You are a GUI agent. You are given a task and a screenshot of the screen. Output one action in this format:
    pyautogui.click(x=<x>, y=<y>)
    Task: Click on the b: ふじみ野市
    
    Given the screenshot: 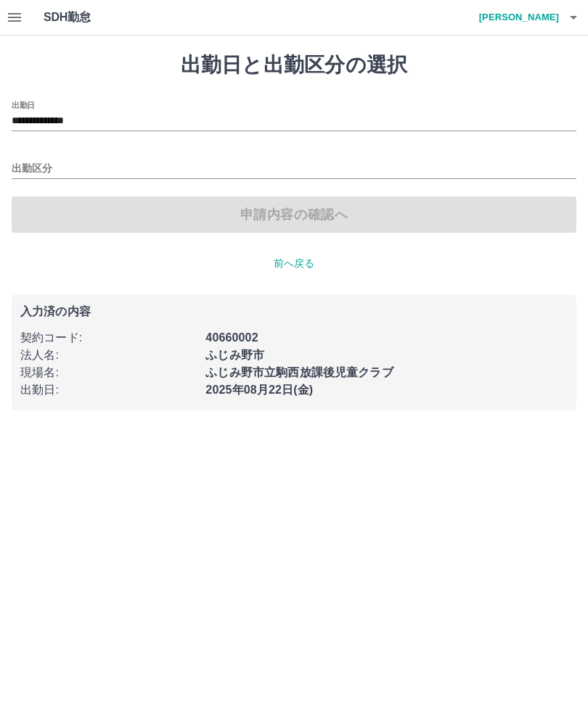 What is the action you would take?
    pyautogui.click(x=234, y=354)
    